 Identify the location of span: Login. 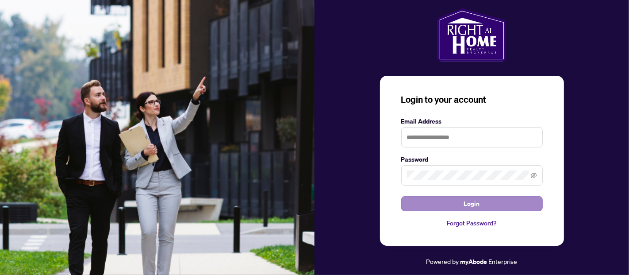
(472, 203).